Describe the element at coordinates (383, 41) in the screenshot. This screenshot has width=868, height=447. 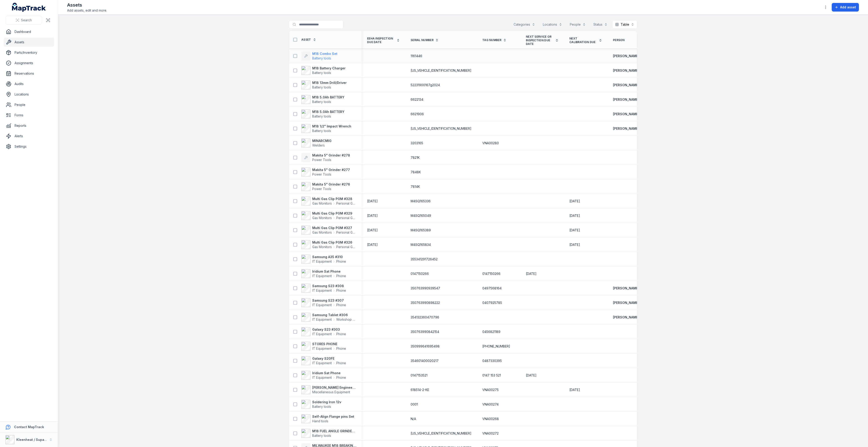
I see `a: EEHA Inspection Due Date` at that location.